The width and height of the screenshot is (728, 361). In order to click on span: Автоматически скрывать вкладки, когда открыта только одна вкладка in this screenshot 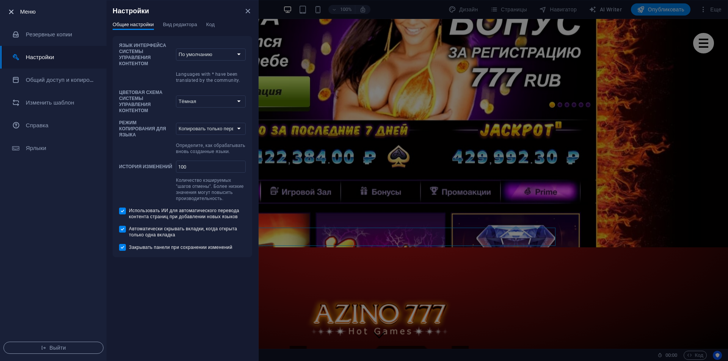, I will do `click(187, 232)`.